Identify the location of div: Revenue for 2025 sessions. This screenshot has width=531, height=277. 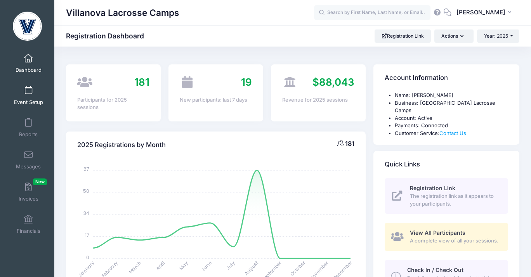
(318, 100).